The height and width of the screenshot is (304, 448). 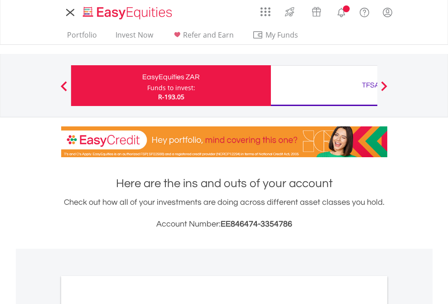 What do you see at coordinates (224, 224) in the screenshot?
I see `h3: Account Number:` at bounding box center [224, 224].